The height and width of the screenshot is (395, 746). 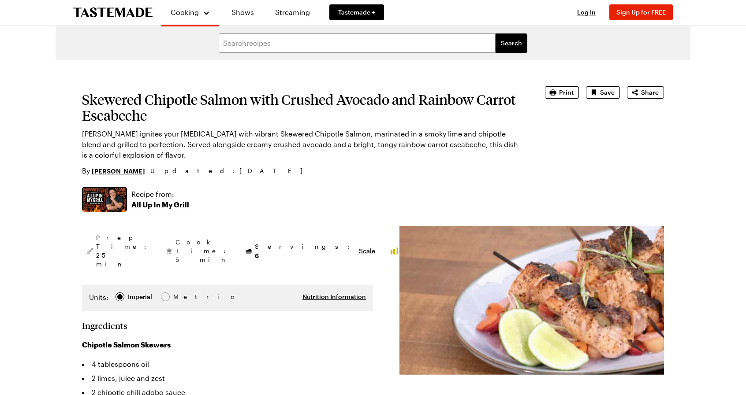 I want to click on button: Log In, so click(x=586, y=12).